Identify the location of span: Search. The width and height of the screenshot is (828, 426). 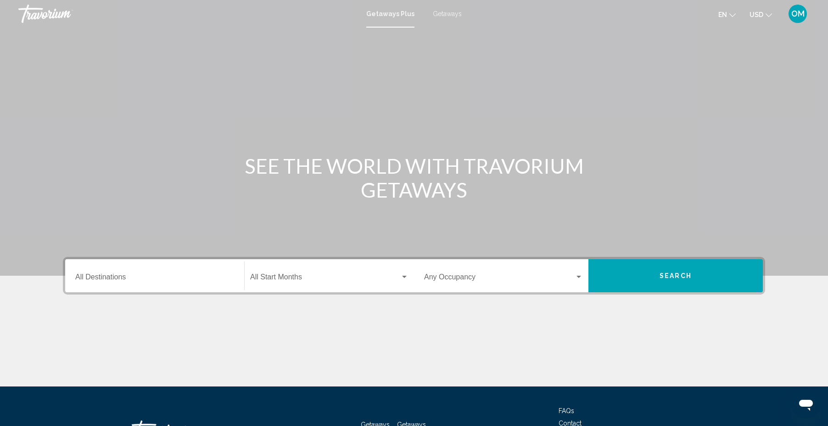
(676, 276).